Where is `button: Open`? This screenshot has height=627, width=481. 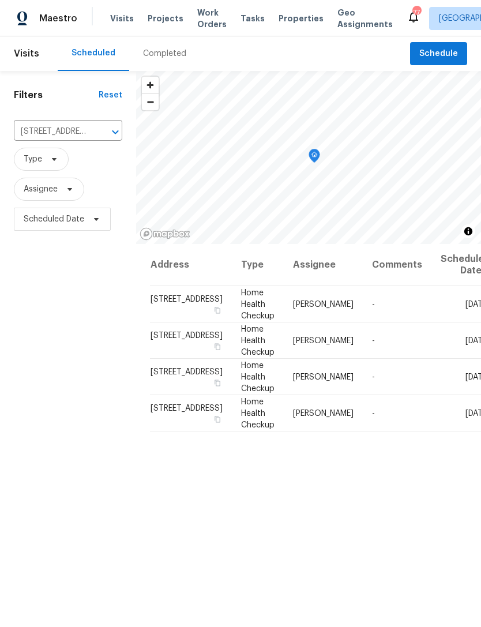 button: Open is located at coordinates (115, 132).